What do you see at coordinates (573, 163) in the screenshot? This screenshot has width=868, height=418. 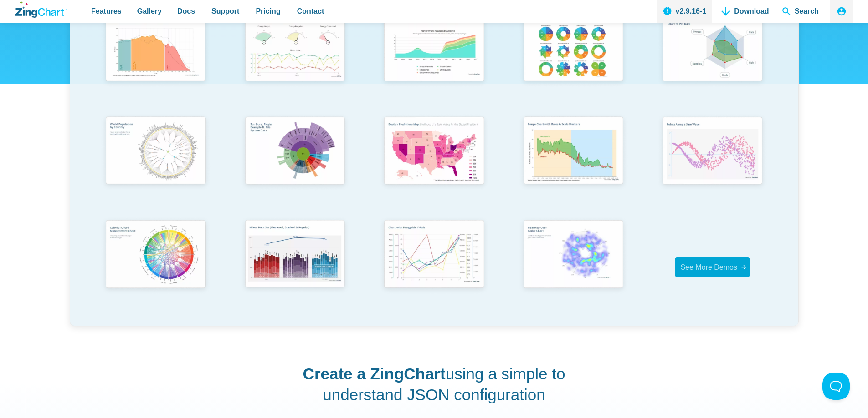 I see `a: Range Chart with Rultes & Scale Markers` at bounding box center [573, 163].